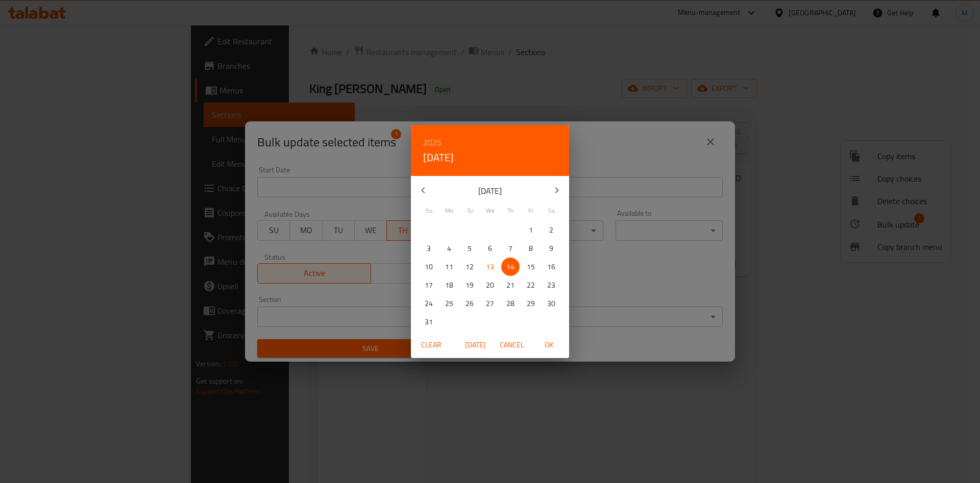 The height and width of the screenshot is (483, 980). I want to click on button: 28, so click(510, 304).